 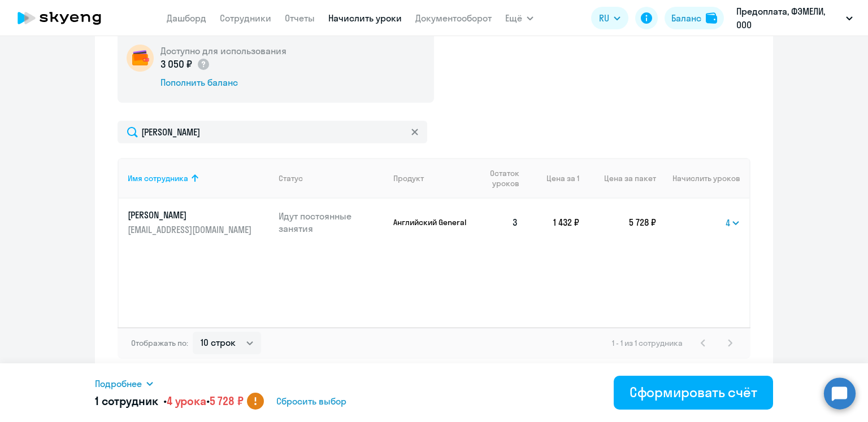 What do you see at coordinates (498, 178) in the screenshot?
I see `span: Остаток уроков` at bounding box center [498, 178].